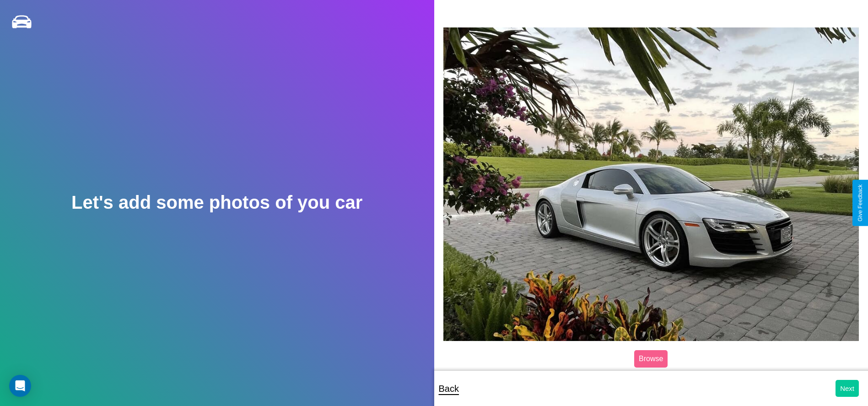 The width and height of the screenshot is (868, 406). I want to click on div: Open Intercom Messenger, so click(20, 386).